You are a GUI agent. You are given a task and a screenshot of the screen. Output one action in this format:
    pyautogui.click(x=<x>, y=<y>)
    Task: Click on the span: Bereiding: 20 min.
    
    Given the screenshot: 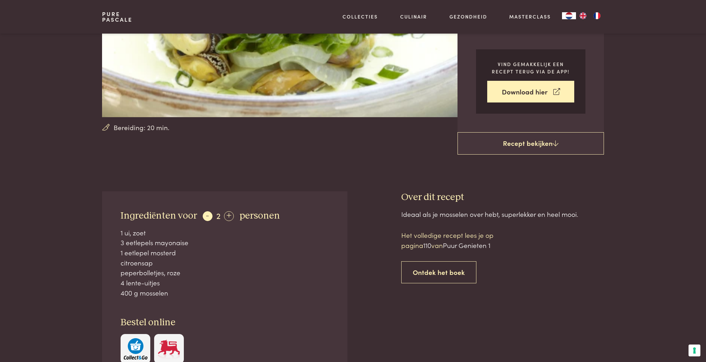 What is the action you would take?
    pyautogui.click(x=142, y=127)
    